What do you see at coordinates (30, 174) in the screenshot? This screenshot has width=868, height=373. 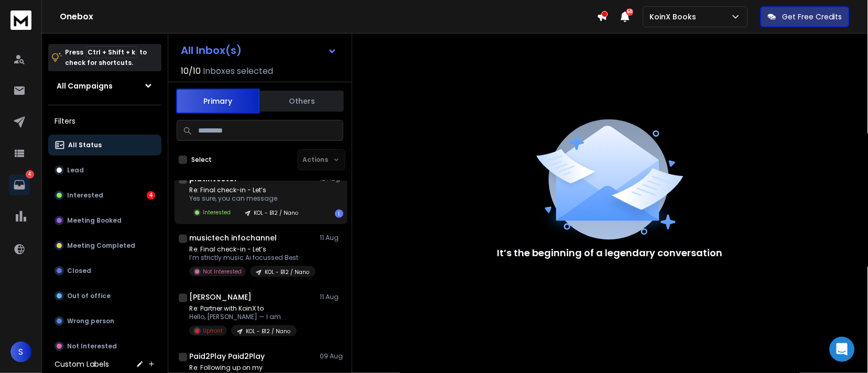 I see `p: 4` at bounding box center [30, 174].